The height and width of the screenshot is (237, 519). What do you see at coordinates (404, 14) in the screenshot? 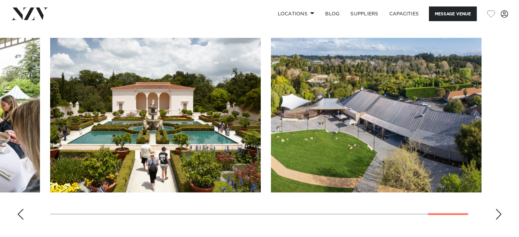
I see `a: Capacities` at bounding box center [404, 14].